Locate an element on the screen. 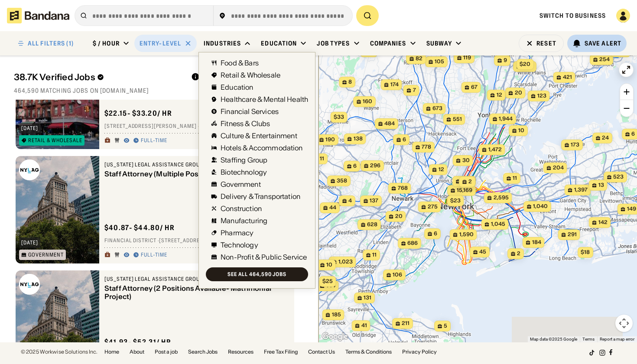 Image resolution: width=637 pixels, height=364 pixels. div: ALL FILTERS (1) is located at coordinates (51, 43).